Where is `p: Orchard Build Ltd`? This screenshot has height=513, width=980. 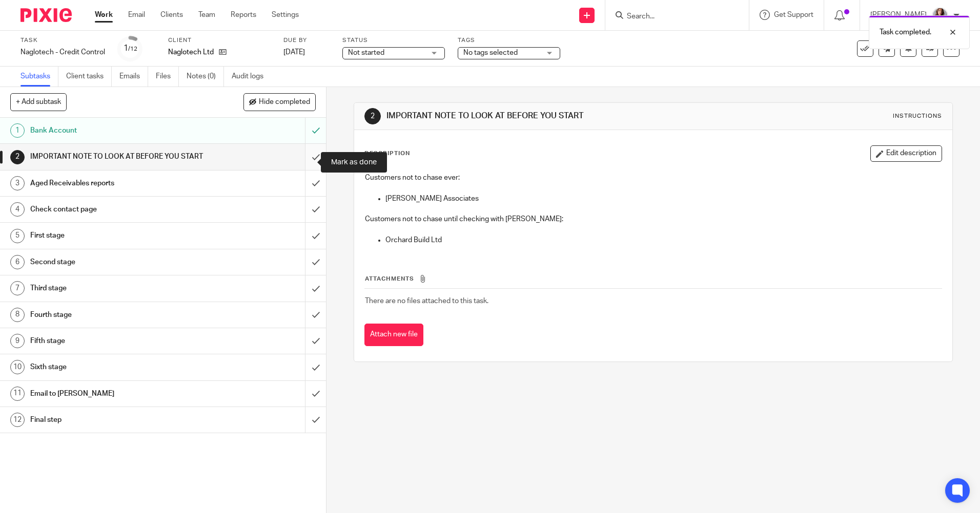 p: Orchard Build Ltd is located at coordinates (663, 240).